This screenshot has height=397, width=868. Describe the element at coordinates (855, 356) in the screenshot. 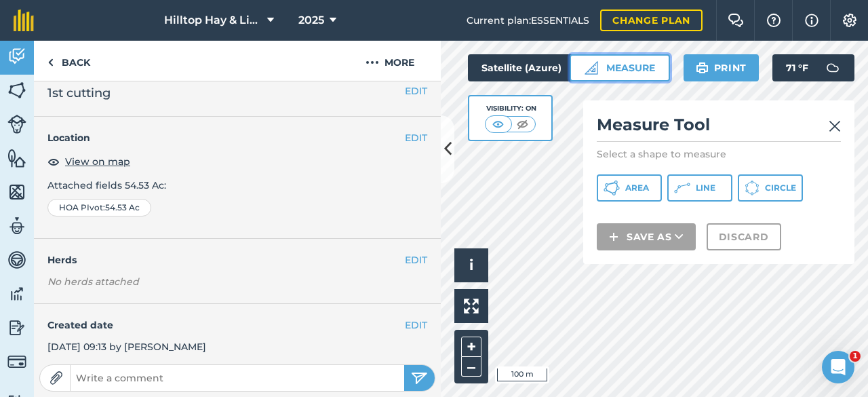

I see `span: 1` at that location.